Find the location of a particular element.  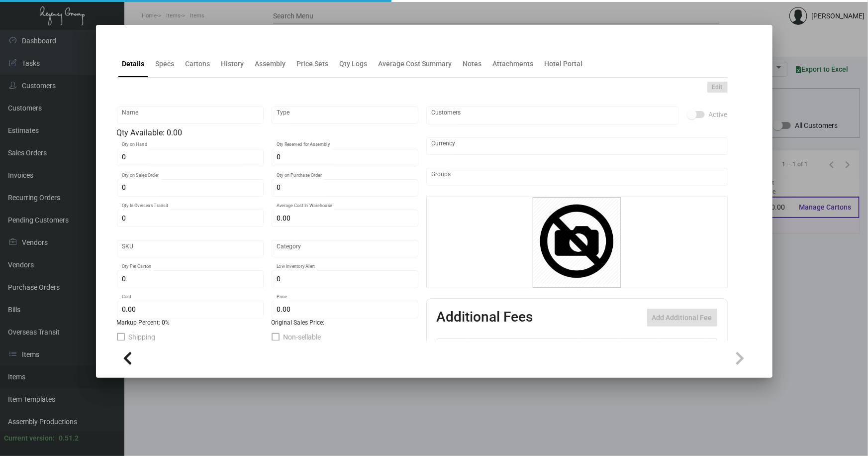

span: Add Additional Fee is located at coordinates (682, 318).